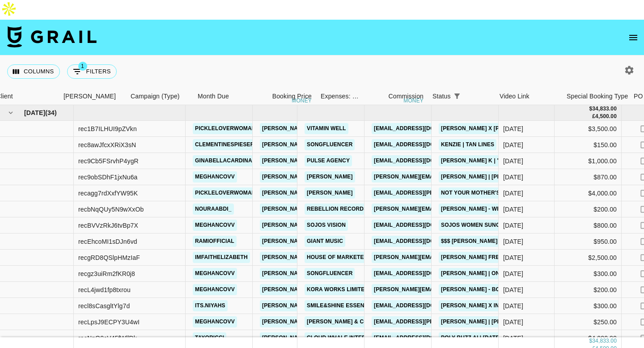 The width and height of the screenshot is (644, 348). Describe the element at coordinates (634, 38) in the screenshot. I see `button: open drawer` at that location.